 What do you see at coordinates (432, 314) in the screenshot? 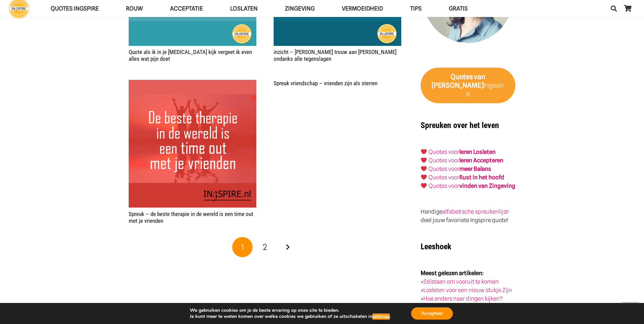
I see `button: Accepteer` at bounding box center [432, 314].